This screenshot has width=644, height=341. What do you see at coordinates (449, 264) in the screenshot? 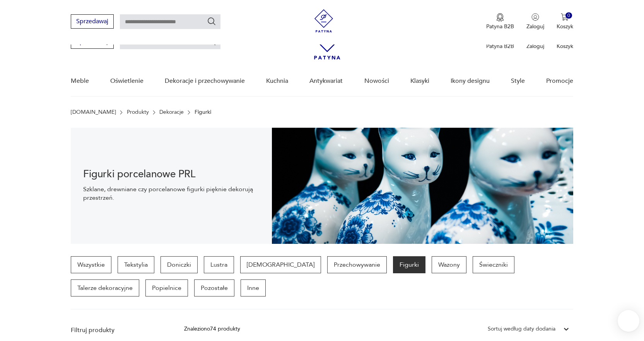
I see `a: Wazony` at bounding box center [449, 264].